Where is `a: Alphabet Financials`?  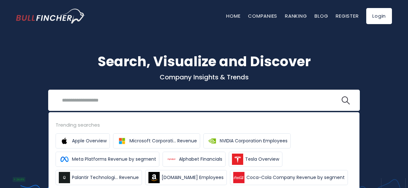 a: Alphabet Financials is located at coordinates (194, 159).